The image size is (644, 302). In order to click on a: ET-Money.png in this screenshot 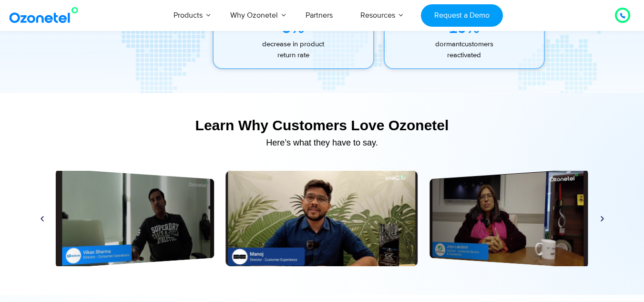, I will do `click(509, 219)`.